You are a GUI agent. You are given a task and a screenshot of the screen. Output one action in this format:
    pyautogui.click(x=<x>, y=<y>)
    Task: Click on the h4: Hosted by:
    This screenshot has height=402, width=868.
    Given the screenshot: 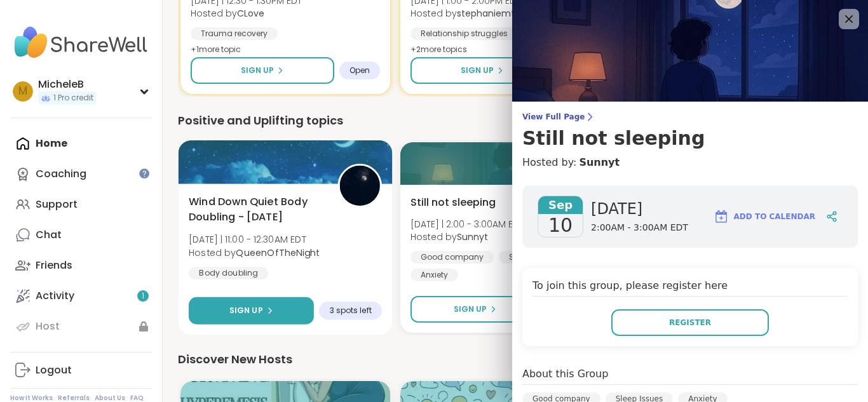 What is the action you would take?
    pyautogui.click(x=690, y=162)
    